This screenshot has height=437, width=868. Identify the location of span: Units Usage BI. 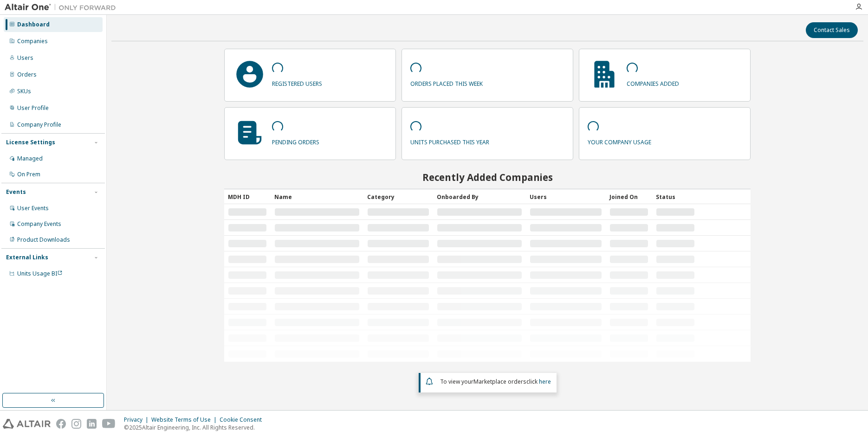
(40, 273).